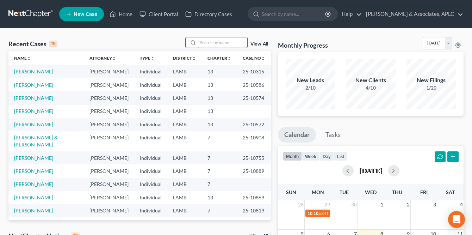 Image resolution: width=472 pixels, height=235 pixels. I want to click on div: New Leads, so click(311, 80).